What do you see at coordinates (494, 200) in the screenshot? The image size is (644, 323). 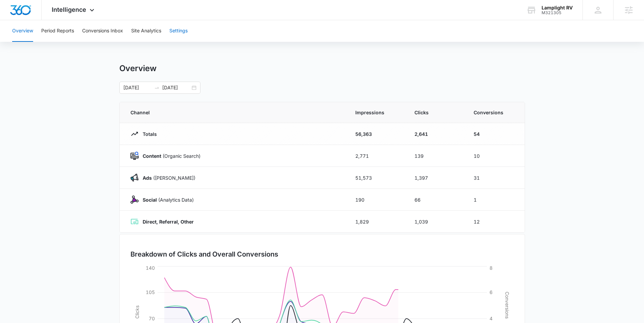 I see `td: 1` at bounding box center [494, 200].